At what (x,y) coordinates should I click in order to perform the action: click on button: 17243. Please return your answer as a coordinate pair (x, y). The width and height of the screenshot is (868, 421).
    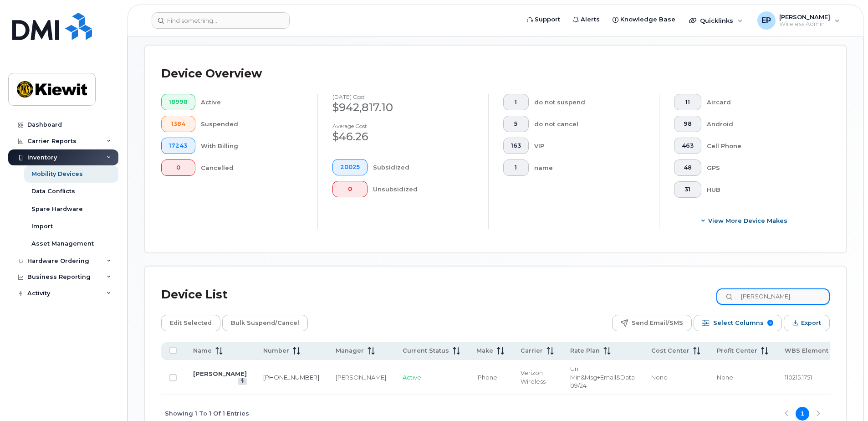
    Looking at the image, I should click on (178, 146).